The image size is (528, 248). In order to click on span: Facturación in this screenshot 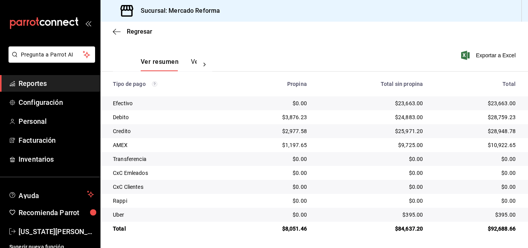, I will do `click(56, 140)`.